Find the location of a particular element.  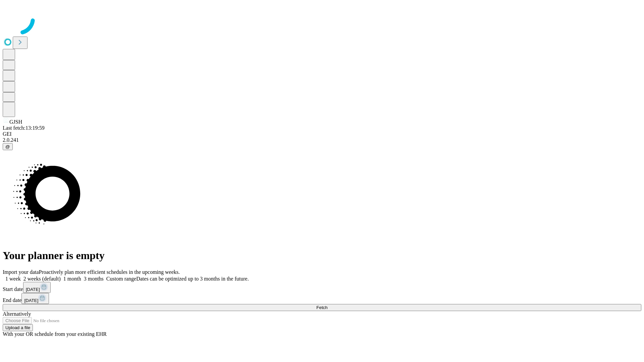

span: Alternatively is located at coordinates (17, 314).